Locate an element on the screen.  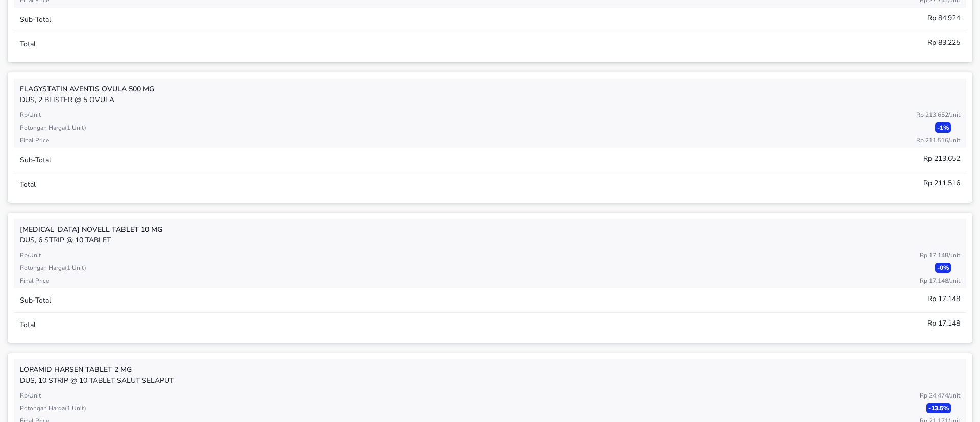
p: FLAGYSTATIN Aventis OVULA 500 MG is located at coordinates (490, 89).